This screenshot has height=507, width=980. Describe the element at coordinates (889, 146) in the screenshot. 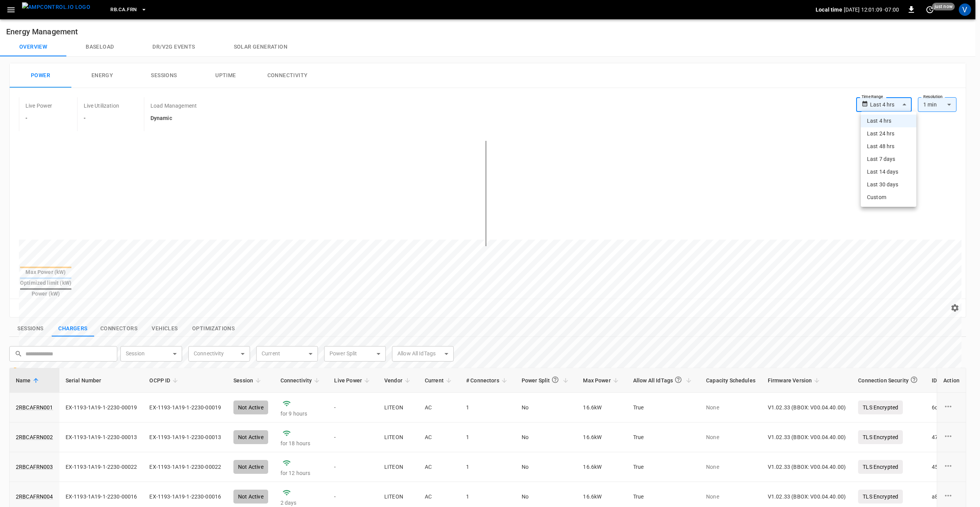

I see `li: Last 48 hrs` at that location.